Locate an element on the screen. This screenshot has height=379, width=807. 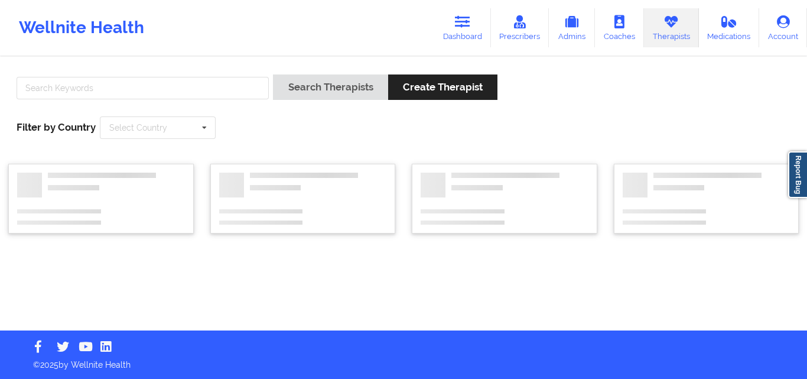
a: Account is located at coordinates (783, 28).